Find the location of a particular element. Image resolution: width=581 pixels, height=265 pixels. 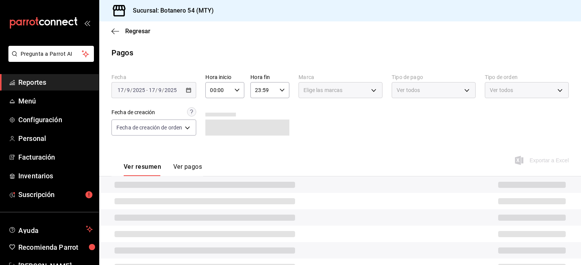

span: Facturación is located at coordinates (55, 157).